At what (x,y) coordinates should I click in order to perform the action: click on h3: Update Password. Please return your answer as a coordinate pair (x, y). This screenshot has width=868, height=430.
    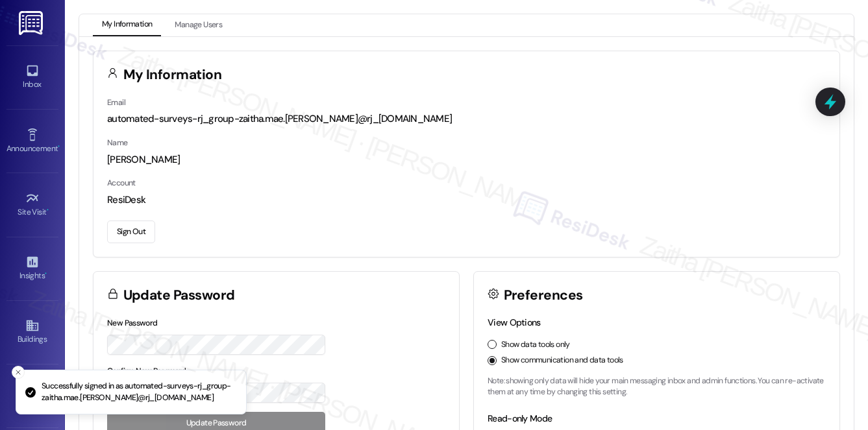
    Looking at the image, I should click on (179, 295).